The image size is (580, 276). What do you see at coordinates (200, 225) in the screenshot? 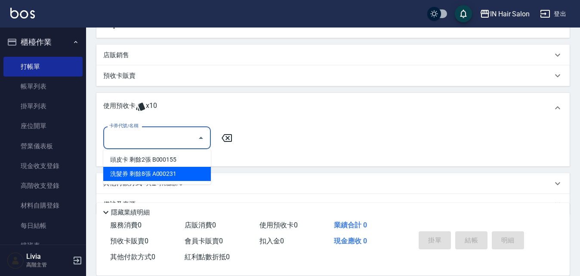
I see `span: 店販消費 0` at bounding box center [200, 225].